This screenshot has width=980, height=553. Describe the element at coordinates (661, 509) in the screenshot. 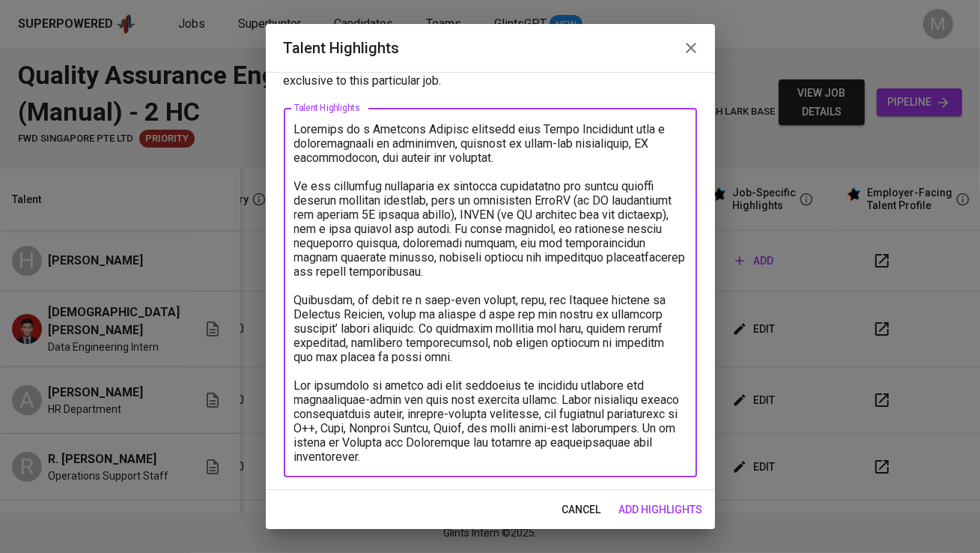

I see `span: add highlights` at that location.